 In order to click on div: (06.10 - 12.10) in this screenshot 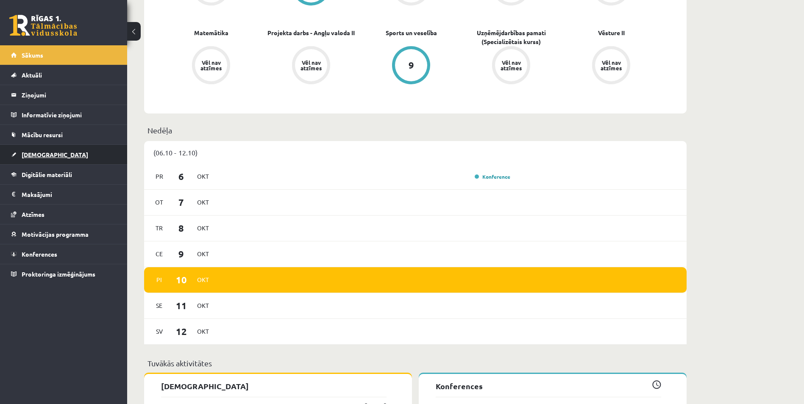, I will do `click(415, 153)`.